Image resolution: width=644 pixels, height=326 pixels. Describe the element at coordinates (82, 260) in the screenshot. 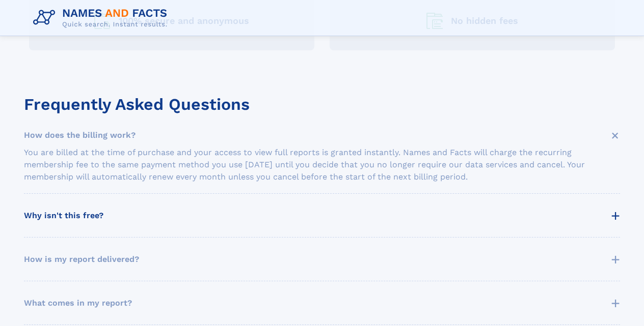

I see `span: How is my report delivered?` at that location.